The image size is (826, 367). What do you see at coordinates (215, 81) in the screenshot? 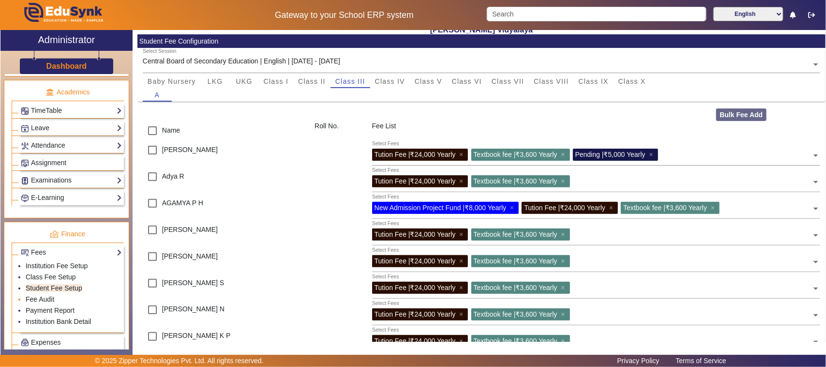
I see `span: LKG` at bounding box center [215, 81].